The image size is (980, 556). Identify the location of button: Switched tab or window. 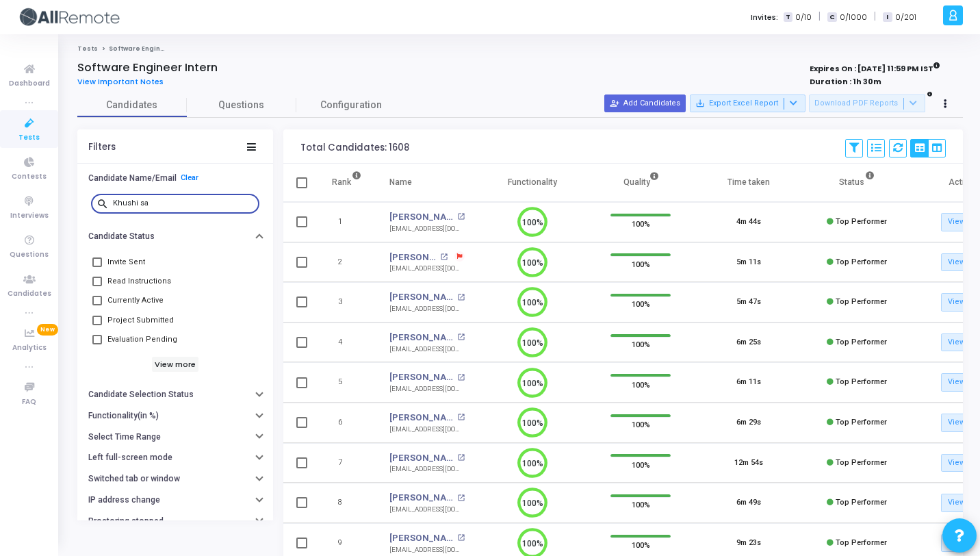
(175, 479).